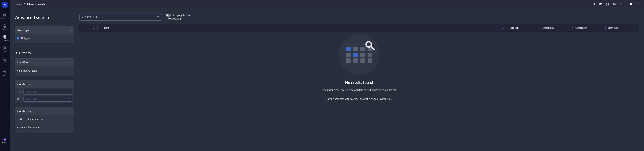 This screenshot has width=644, height=151. What do you see at coordinates (5, 52) in the screenshot?
I see `div: DNA` at bounding box center [5, 52].